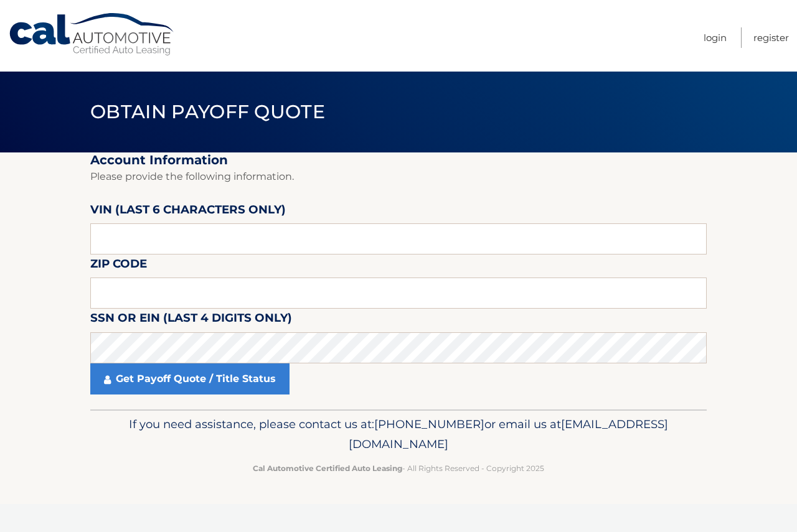 Image resolution: width=797 pixels, height=532 pixels. What do you see at coordinates (327, 468) in the screenshot?
I see `strong: Cal Automotive Certified Auto Leasing` at bounding box center [327, 468].